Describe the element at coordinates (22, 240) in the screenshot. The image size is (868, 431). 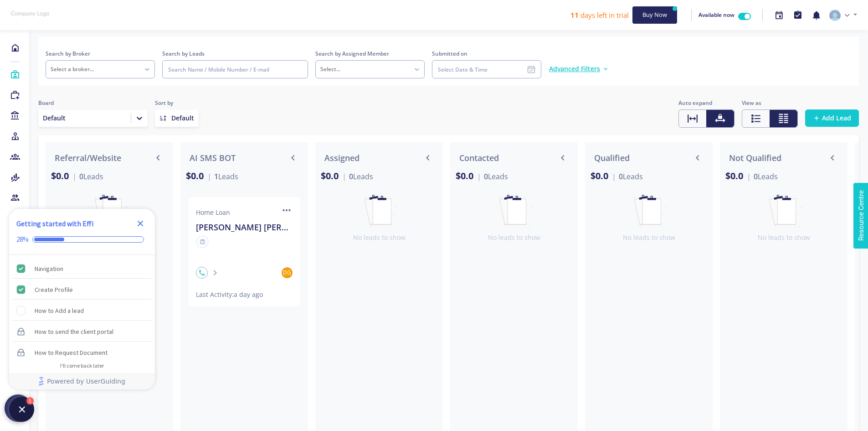
I see `div: 28%` at that location.